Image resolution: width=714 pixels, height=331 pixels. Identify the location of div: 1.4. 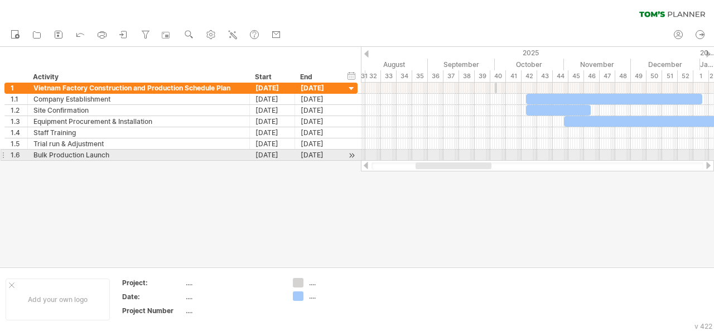
(19, 132).